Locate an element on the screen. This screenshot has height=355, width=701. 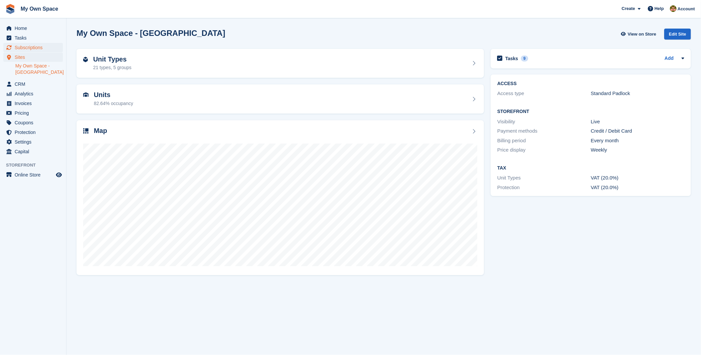
div: Edit Site is located at coordinates (678, 34).